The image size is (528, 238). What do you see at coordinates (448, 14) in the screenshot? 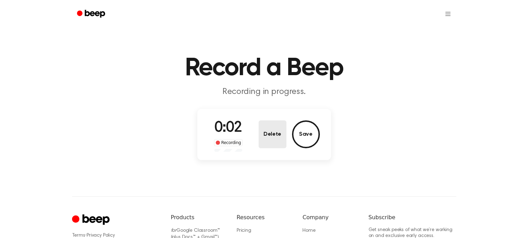
I see `button: Open menu` at bounding box center [448, 14].